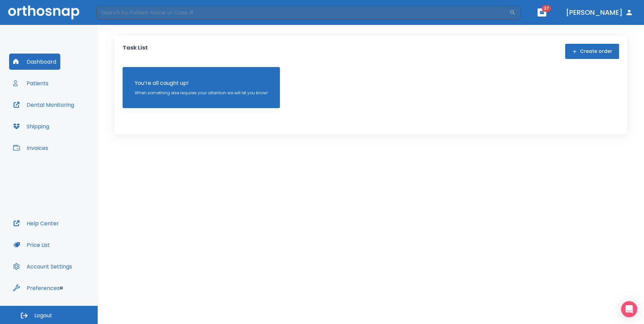  I want to click on div: Open Intercom Messenger, so click(629, 309).